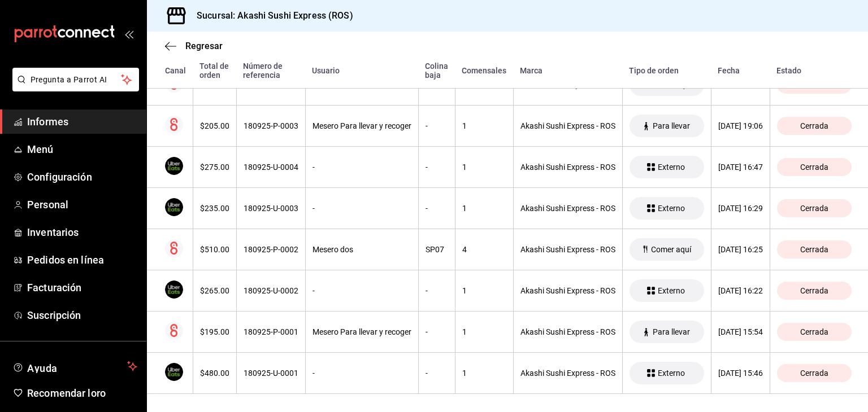 This screenshot has width=868, height=412. Describe the element at coordinates (271, 126) in the screenshot. I see `font: 180925-P-0003` at that location.